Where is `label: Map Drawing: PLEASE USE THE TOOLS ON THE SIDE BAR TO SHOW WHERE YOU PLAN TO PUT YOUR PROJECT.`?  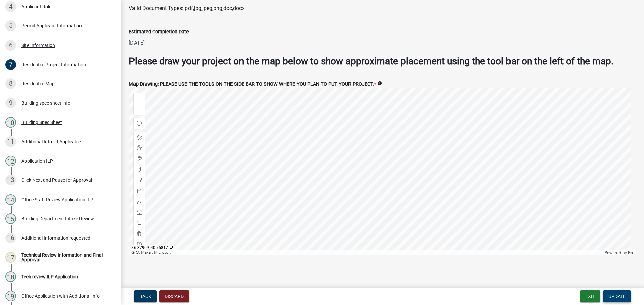
label: Map Drawing: PLEASE USE THE TOOLS ON THE SIDE BAR TO SHOW WHERE YOU PLAN TO PUT YOUR PROJECT. is located at coordinates (252, 85).